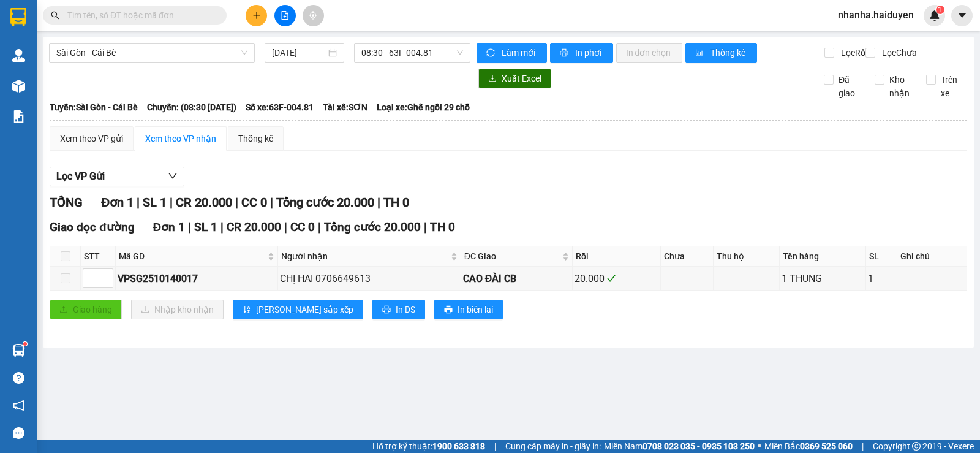 The width and height of the screenshot is (980, 453). I want to click on div: Thống kê, so click(256, 138).